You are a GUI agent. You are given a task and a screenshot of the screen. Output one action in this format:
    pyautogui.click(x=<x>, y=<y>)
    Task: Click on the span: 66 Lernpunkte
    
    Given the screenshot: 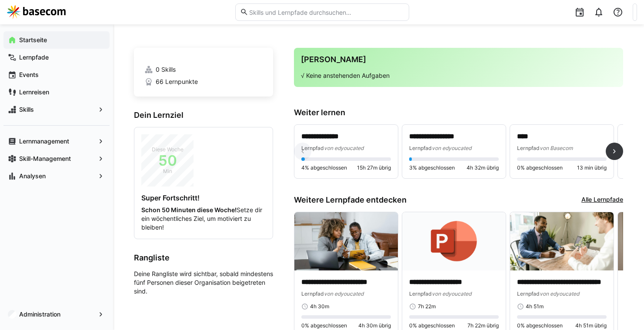 What is the action you would take?
    pyautogui.click(x=177, y=82)
    